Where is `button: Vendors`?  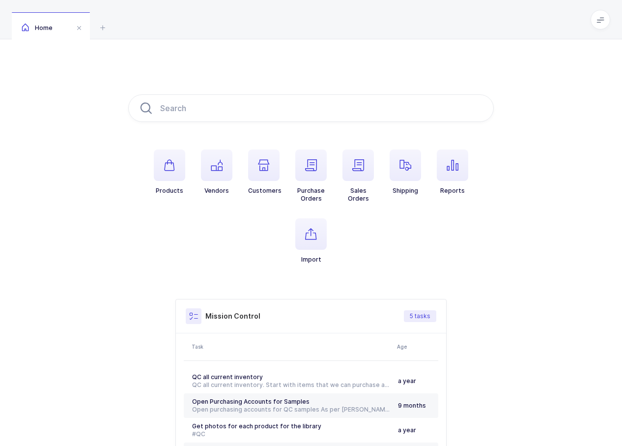 button: Vendors is located at coordinates (217, 172).